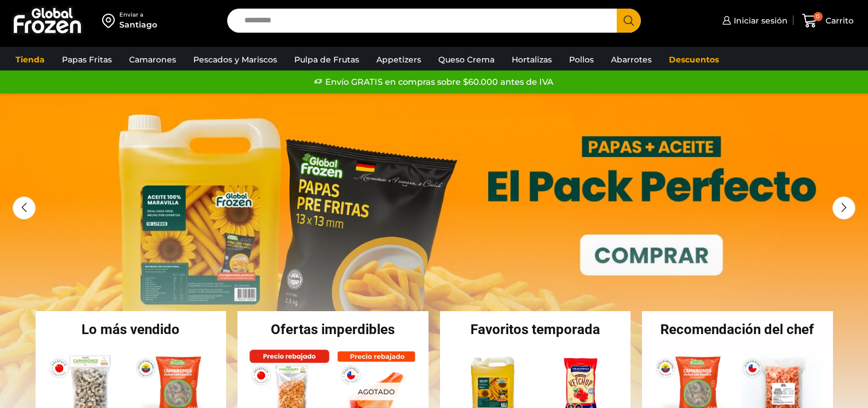 This screenshot has width=868, height=408. What do you see at coordinates (532, 59) in the screenshot?
I see `a: Hortalizas` at bounding box center [532, 59].